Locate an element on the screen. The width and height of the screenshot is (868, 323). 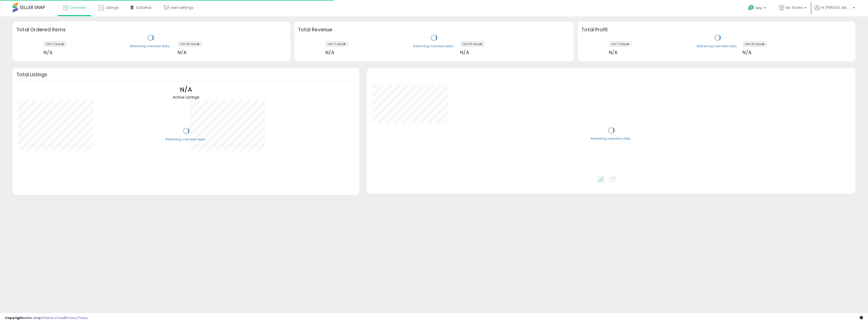
span: DataHub is located at coordinates (144, 8).